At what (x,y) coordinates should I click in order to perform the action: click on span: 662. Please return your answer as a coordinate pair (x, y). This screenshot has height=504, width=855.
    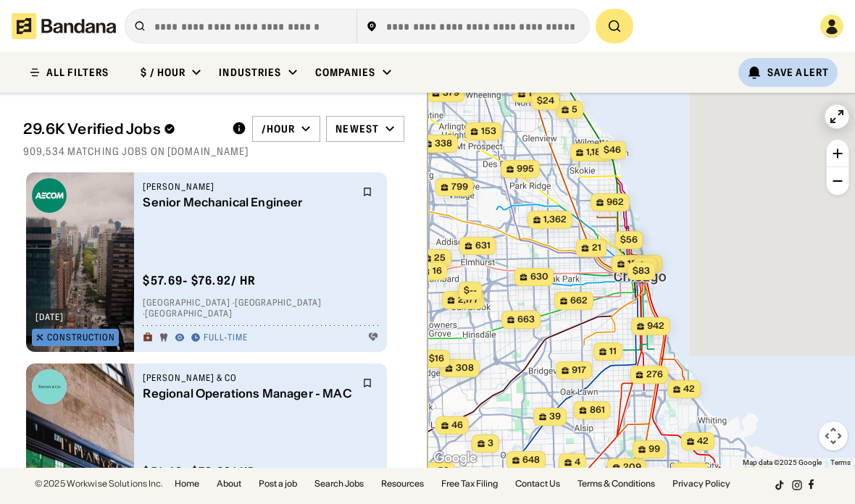
    Looking at the image, I should click on (578, 300).